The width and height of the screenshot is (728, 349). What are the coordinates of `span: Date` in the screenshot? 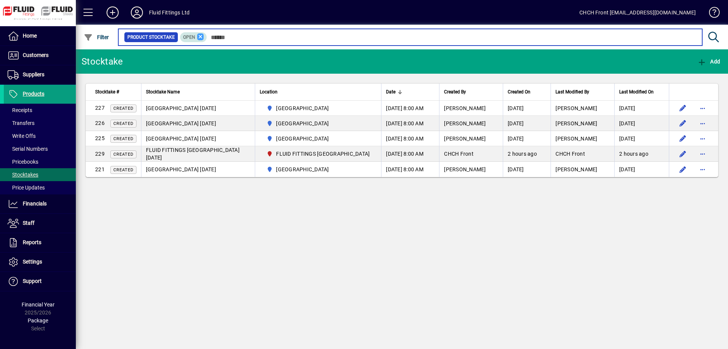 It's located at (391, 92).